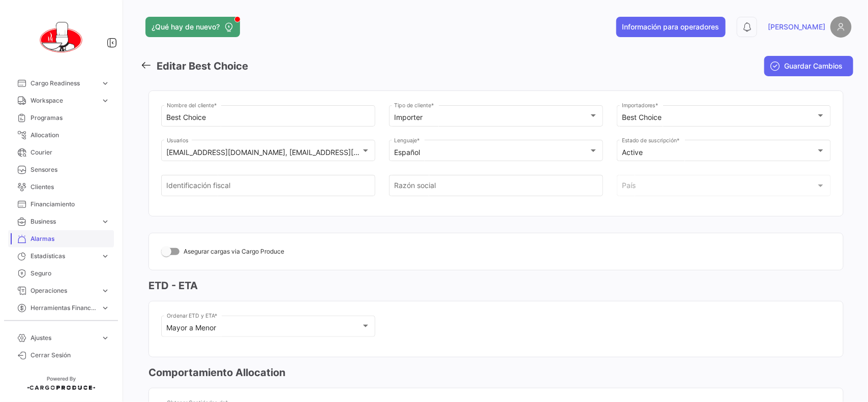 Image resolution: width=868 pixels, height=402 pixels. Describe the element at coordinates (70, 273) in the screenshot. I see `span: Seguro` at that location.